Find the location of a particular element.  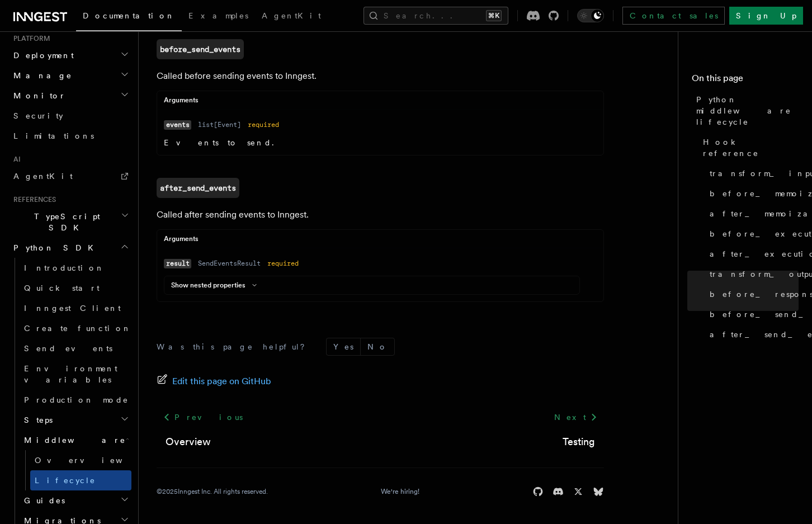

span: Quick start is located at coordinates (61, 288).